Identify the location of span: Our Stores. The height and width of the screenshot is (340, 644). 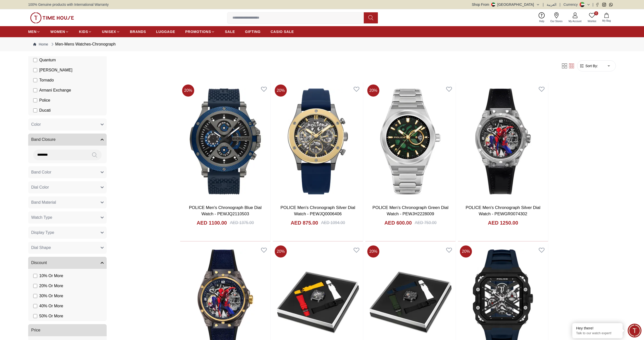
(557, 21).